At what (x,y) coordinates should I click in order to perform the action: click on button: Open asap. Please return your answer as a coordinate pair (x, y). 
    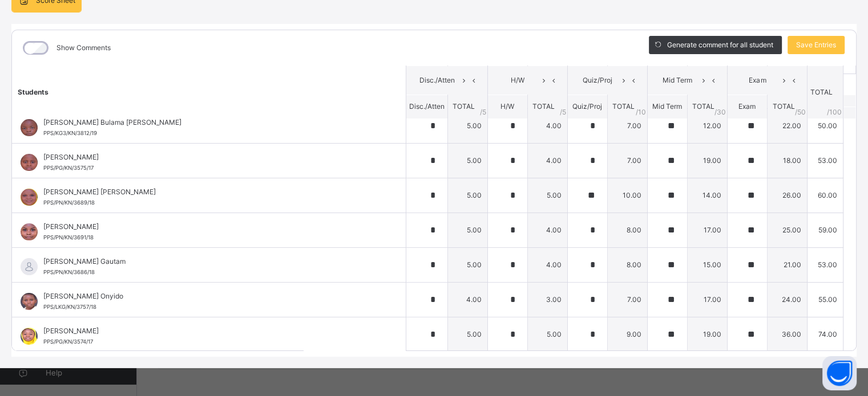
    Looking at the image, I should click on (839, 373).